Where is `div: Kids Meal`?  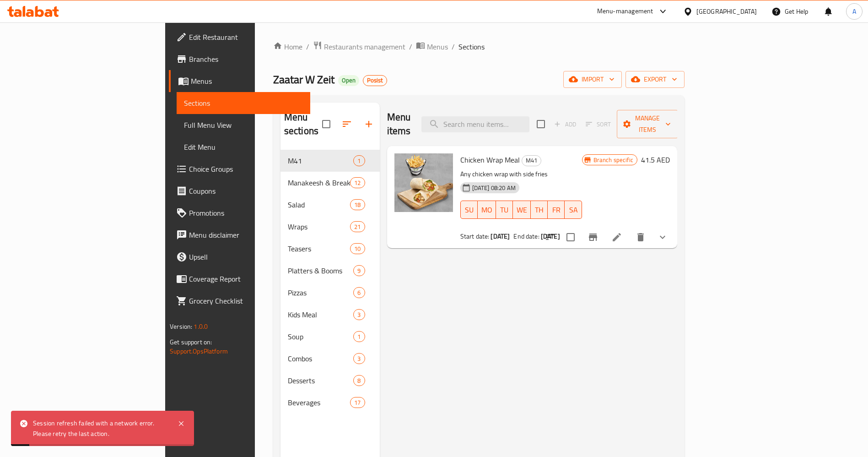 div: Kids Meal is located at coordinates (321, 314).